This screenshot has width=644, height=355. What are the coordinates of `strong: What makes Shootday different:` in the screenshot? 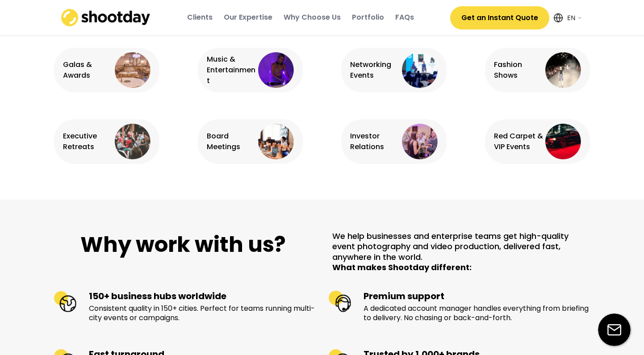 It's located at (402, 267).